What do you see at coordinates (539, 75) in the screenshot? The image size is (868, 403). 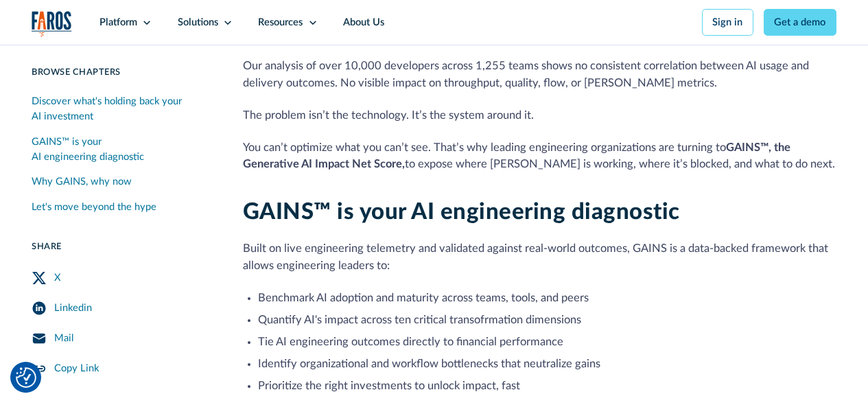 I see `p: Our analysis of over 10,000 developers across 1,255 teams shows no consistent correlation between...` at bounding box center [539, 75].